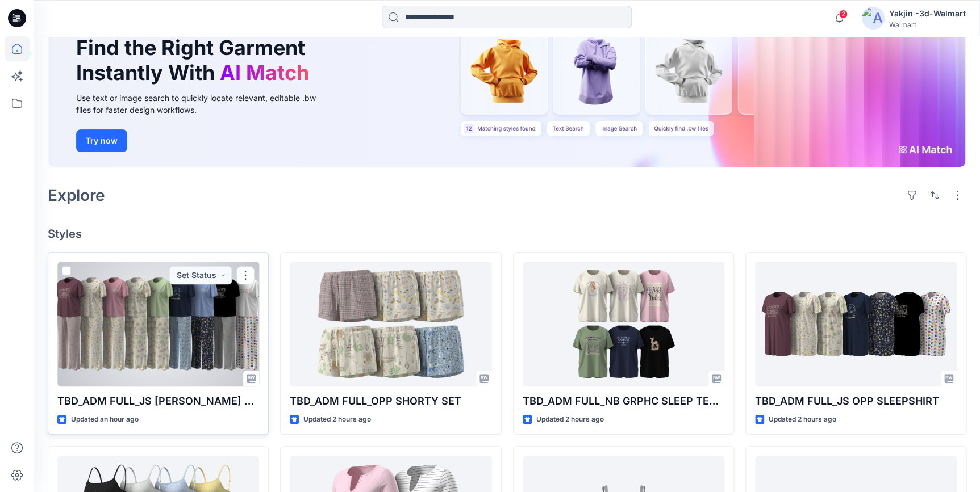  Describe the element at coordinates (390, 401) in the screenshot. I see `p: TBD_ADM FULL_OPP SHORTY SET` at that location.